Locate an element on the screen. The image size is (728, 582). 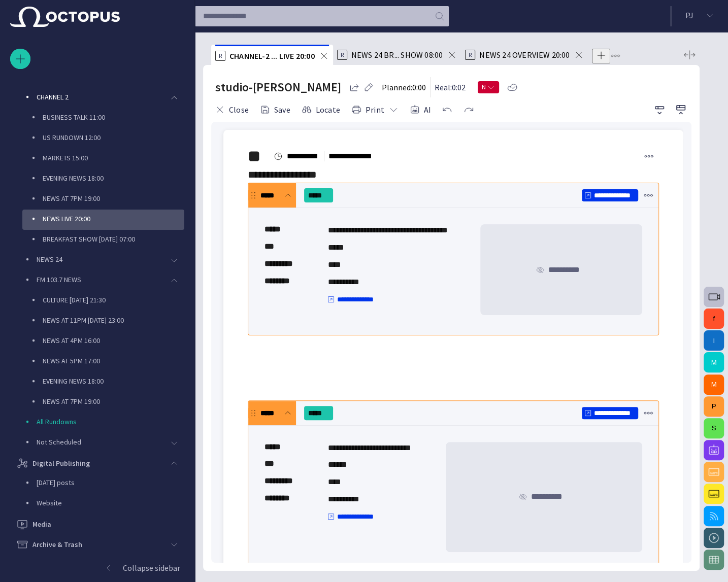
button: N is located at coordinates (489, 88).